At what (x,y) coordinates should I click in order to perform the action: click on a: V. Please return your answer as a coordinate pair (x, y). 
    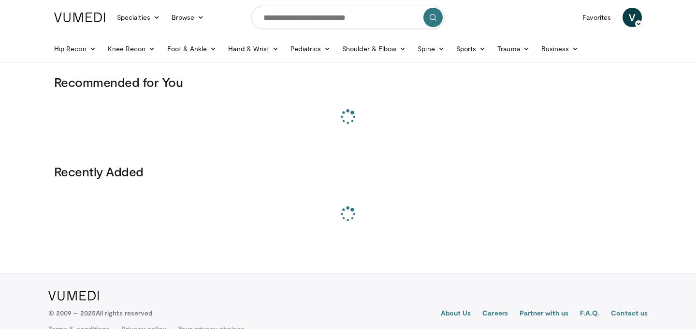
    Looking at the image, I should click on (632, 17).